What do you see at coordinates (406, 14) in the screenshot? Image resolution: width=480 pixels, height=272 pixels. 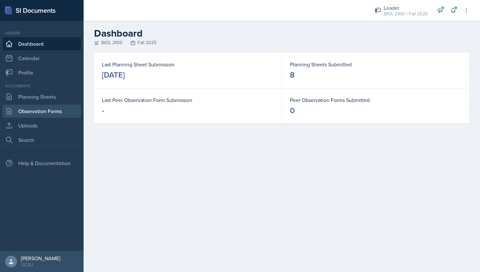 I see `div: BIOL 2100 / Fall 2025` at bounding box center [406, 14].